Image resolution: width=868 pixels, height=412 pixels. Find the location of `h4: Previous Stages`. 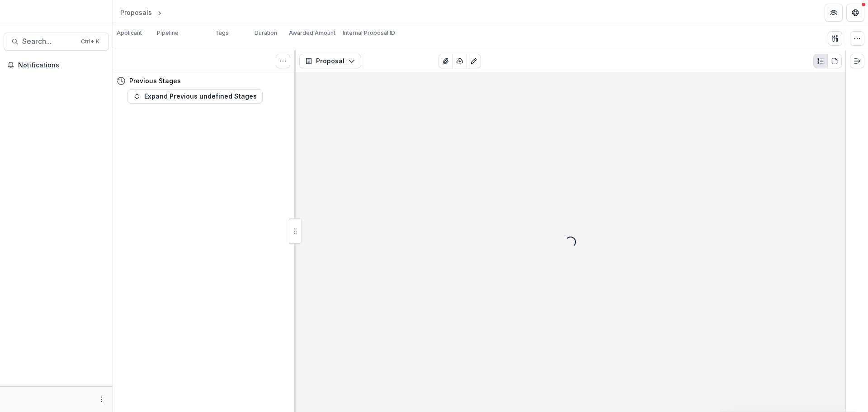

h4: Previous Stages is located at coordinates (155, 81).